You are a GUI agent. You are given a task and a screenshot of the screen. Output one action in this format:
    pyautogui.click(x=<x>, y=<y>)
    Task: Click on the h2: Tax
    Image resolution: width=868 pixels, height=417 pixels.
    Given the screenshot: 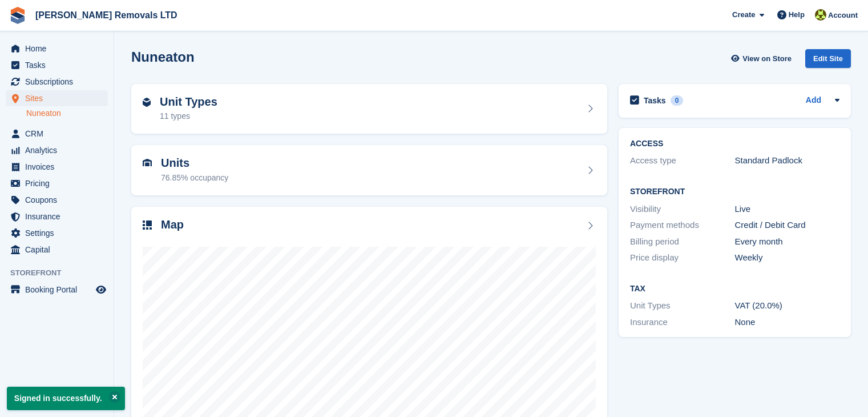 What is the action you would take?
    pyautogui.click(x=735, y=289)
    